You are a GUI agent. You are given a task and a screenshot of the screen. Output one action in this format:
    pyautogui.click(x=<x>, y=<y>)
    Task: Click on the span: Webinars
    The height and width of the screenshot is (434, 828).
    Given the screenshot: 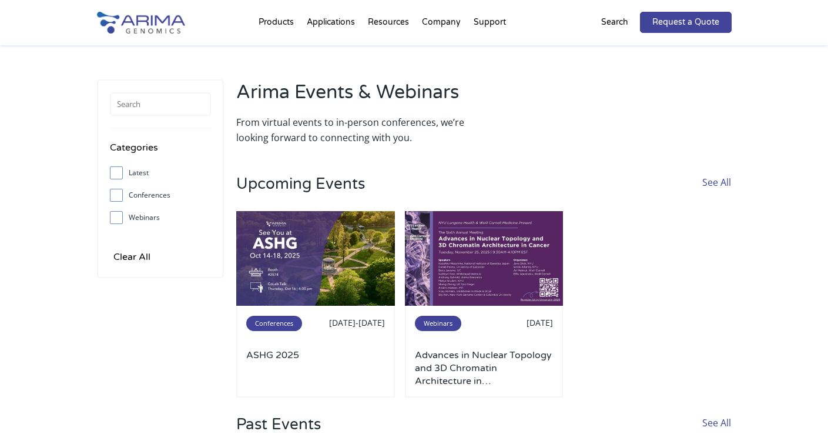 What is the action you would take?
    pyautogui.click(x=438, y=323)
    